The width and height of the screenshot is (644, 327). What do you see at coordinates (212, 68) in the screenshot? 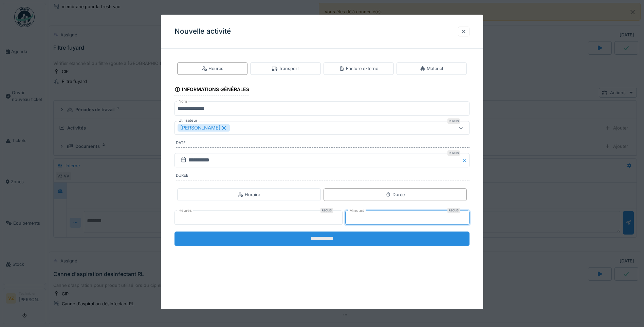
I see `div: Heures` at bounding box center [212, 68].